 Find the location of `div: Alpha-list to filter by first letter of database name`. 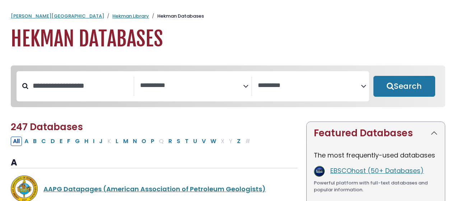

div: Alpha-list to filter by first letter of database name is located at coordinates (132, 140).